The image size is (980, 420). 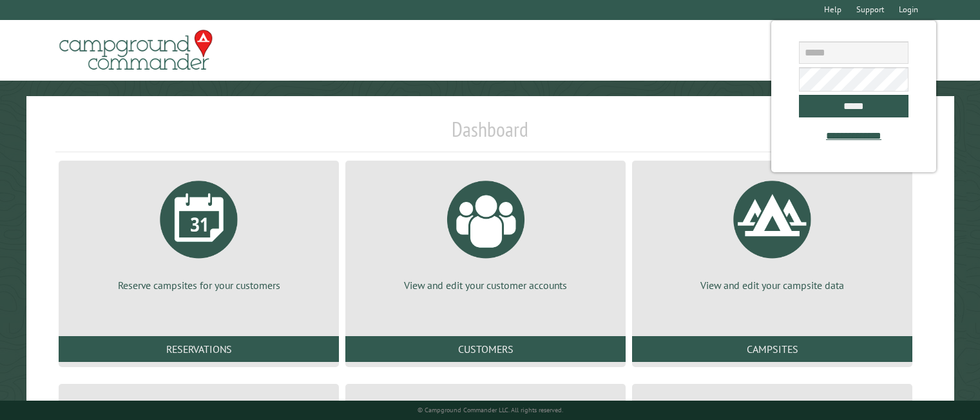 I want to click on img: Campground Commander, so click(x=136, y=51).